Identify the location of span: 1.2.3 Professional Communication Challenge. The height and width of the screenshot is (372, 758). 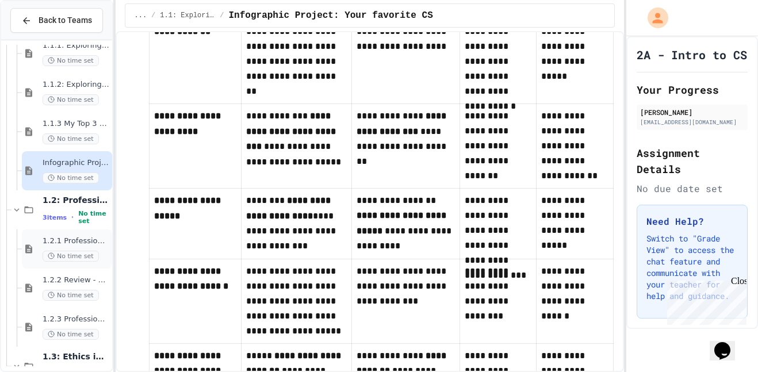
(76, 319).